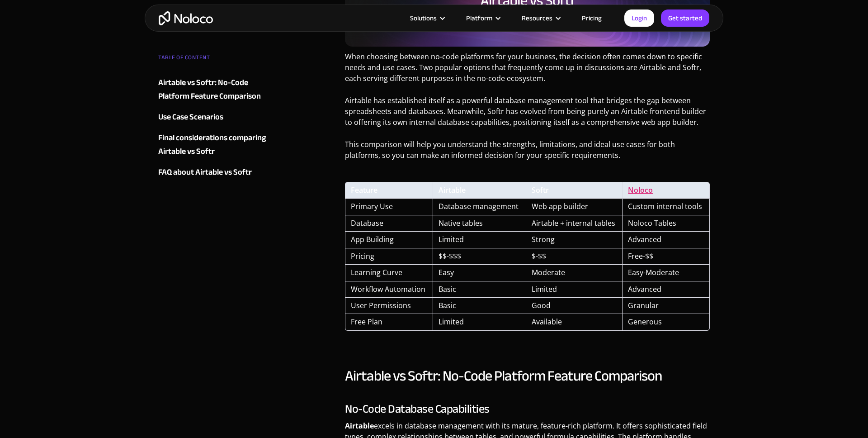 Image resolution: width=868 pixels, height=438 pixels. What do you see at coordinates (640, 190) in the screenshot?
I see `a: Noloco` at bounding box center [640, 190].